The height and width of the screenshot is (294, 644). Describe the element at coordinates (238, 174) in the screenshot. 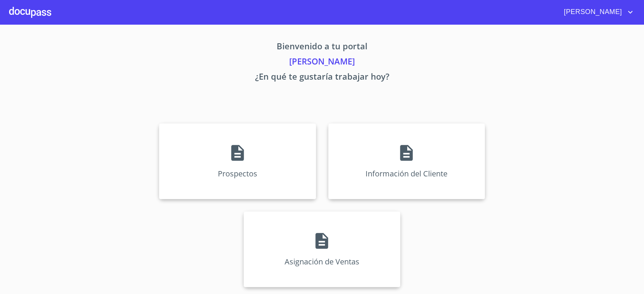

I see `p: Prospectos` at that location.